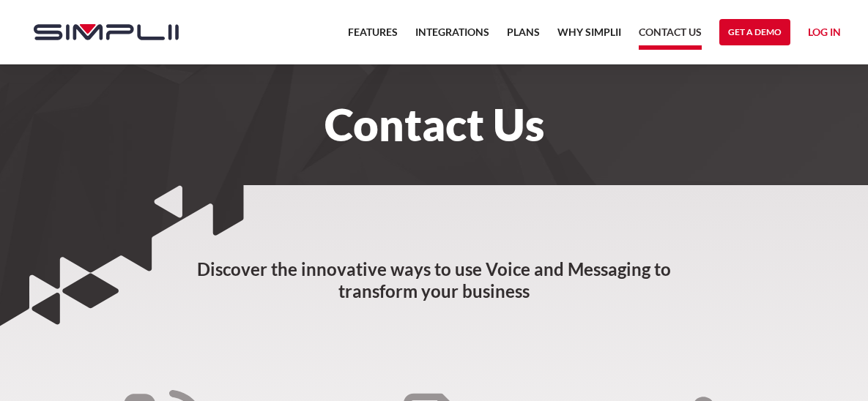 This screenshot has width=868, height=401. What do you see at coordinates (452, 36) in the screenshot?
I see `a: Integrations` at bounding box center [452, 36].